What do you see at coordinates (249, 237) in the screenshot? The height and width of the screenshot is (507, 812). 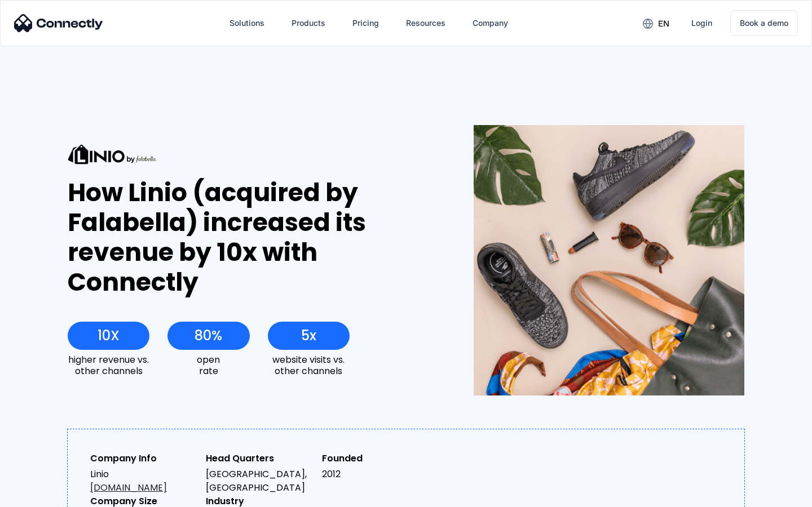 I see `div: How Linio (acquired by Falabella) increased its revenue by 10x with Connectly` at bounding box center [249, 237].